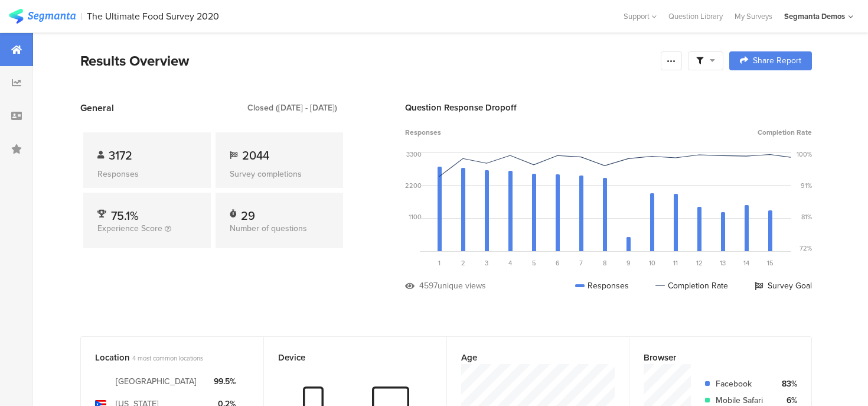  I want to click on span: Responses, so click(423, 132).